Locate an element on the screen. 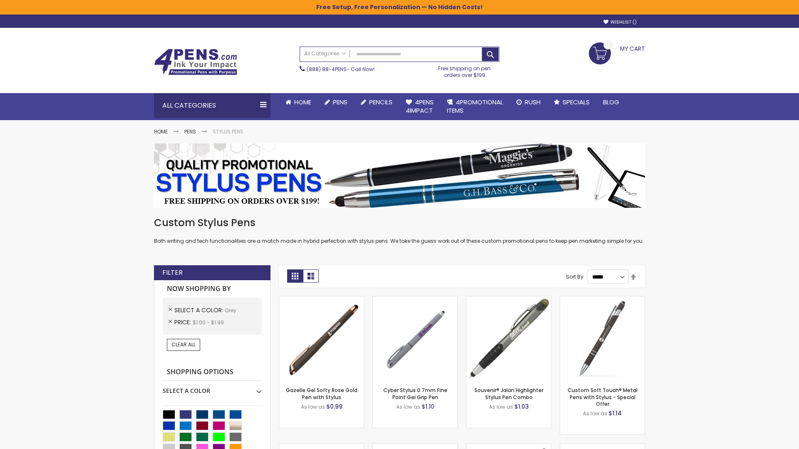 The height and width of the screenshot is (449, 799). span: - Call Now! is located at coordinates (340, 69).